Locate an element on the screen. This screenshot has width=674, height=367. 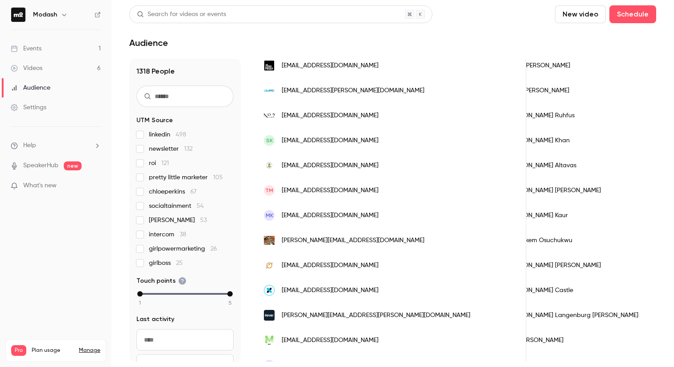
button: Schedule is located at coordinates (632, 14).